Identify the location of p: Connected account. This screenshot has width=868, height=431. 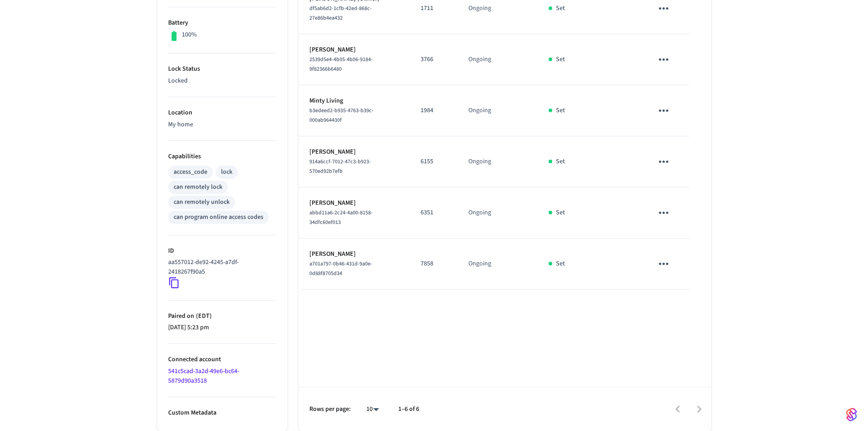
(222, 359).